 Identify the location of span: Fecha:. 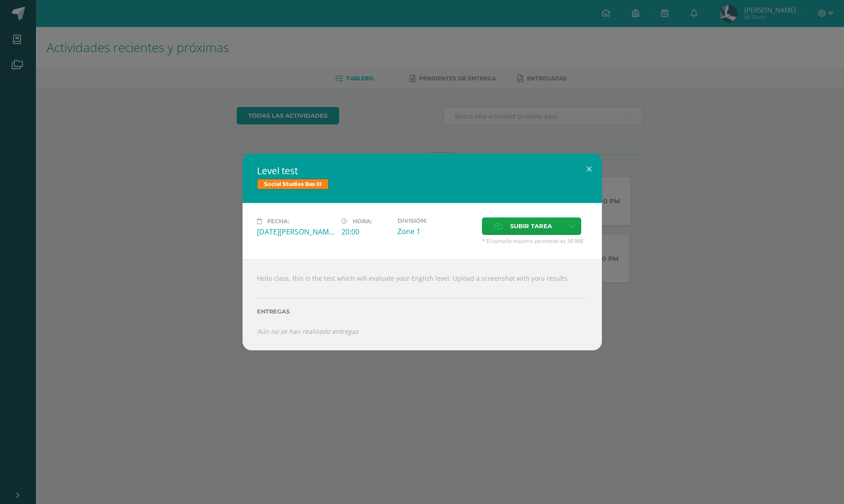
(278, 221).